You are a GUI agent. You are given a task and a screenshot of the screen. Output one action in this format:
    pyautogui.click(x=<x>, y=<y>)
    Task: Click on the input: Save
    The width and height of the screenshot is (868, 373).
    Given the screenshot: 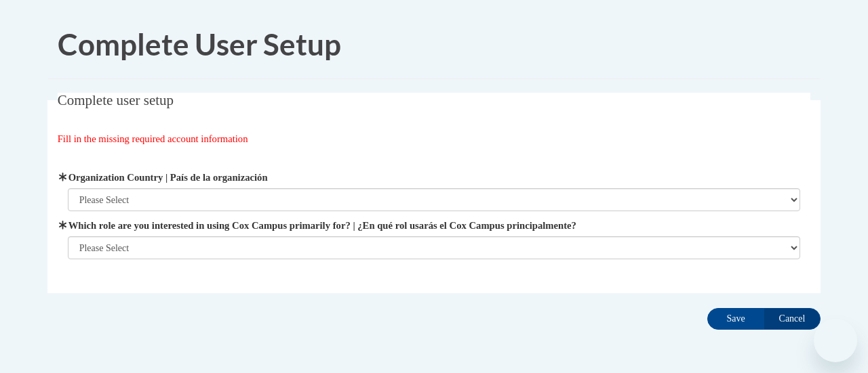 What is the action you would take?
    pyautogui.click(x=736, y=319)
    